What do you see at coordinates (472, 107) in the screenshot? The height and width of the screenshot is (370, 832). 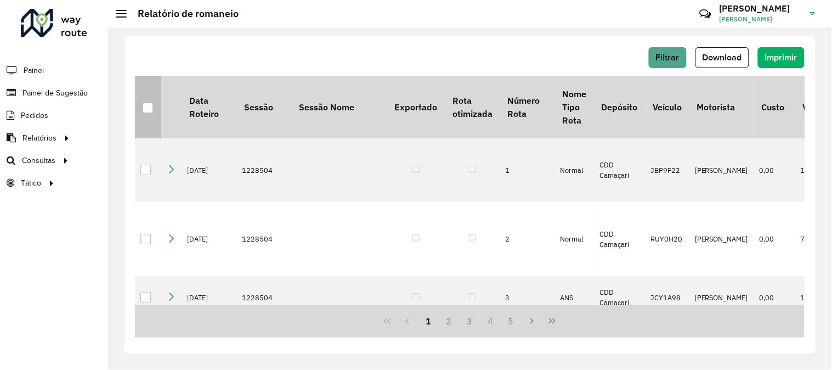 I see `th: Rota otimizada` at bounding box center [472, 107].